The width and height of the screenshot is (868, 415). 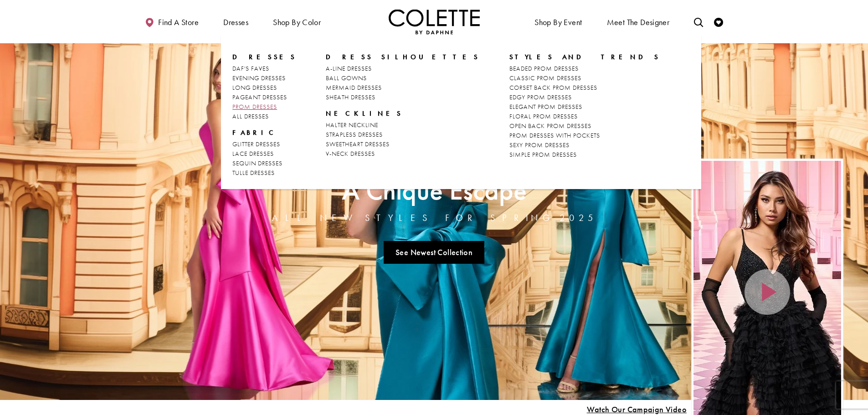 What do you see at coordinates (434, 252) in the screenshot?
I see `a: See Newest Collection A Chique Escape All New Styles For Spring 2025` at bounding box center [434, 252].